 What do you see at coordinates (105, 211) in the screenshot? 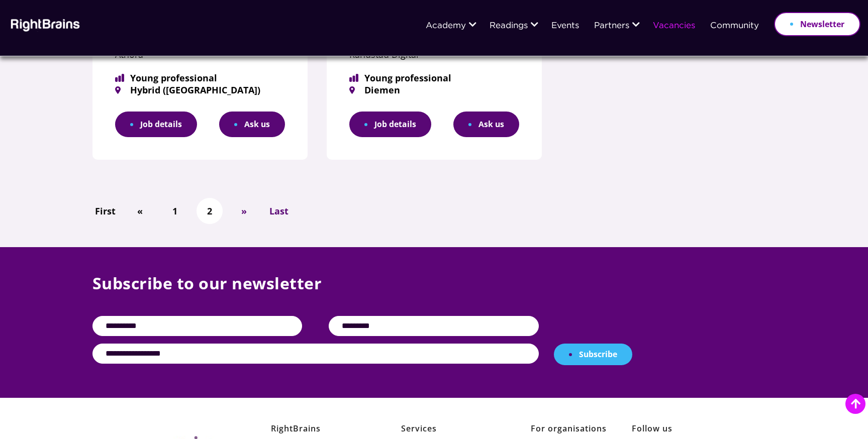
I see `a: First` at bounding box center [105, 211].